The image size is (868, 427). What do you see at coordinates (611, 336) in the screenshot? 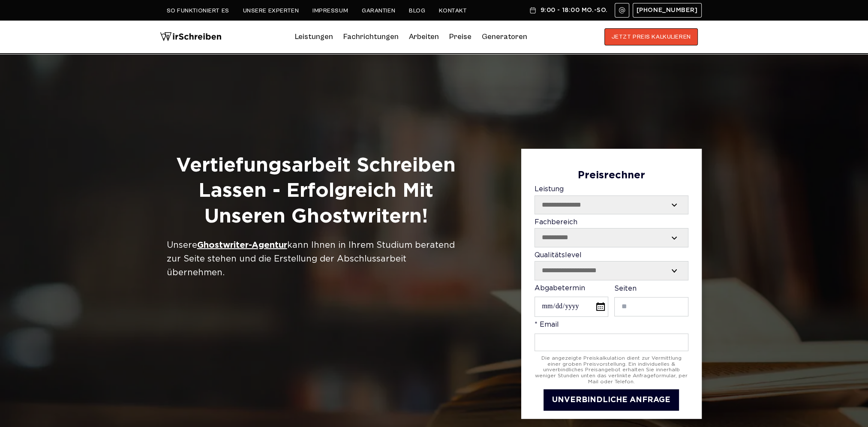
I see `label: * Email` at bounding box center [611, 336].